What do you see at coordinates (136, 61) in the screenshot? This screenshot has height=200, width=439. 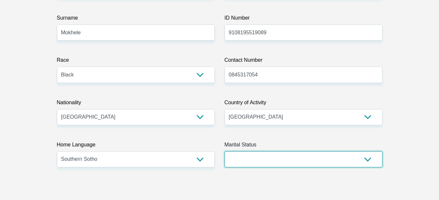 I see `label: Race` at bounding box center [136, 61].